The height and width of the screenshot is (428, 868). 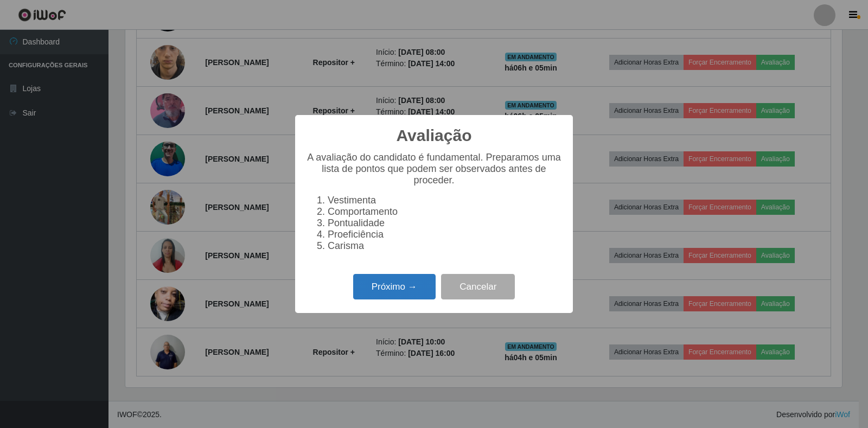 What do you see at coordinates (445, 212) in the screenshot?
I see `li: Comportamento` at bounding box center [445, 212].